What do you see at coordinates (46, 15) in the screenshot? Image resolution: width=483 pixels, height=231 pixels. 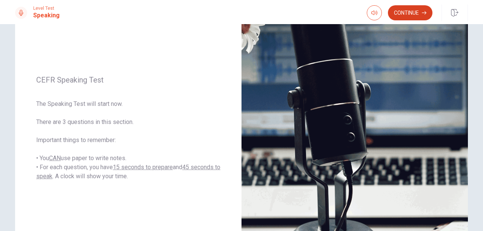 I see `h1: Speaking` at bounding box center [46, 15].